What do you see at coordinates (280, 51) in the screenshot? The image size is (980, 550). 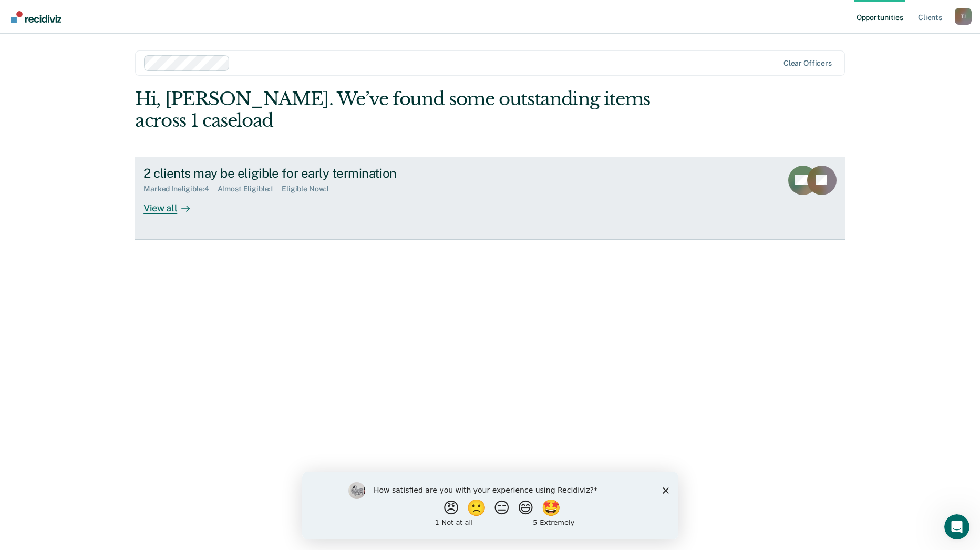 I see `div: 5 - Extremely` at bounding box center [280, 51].